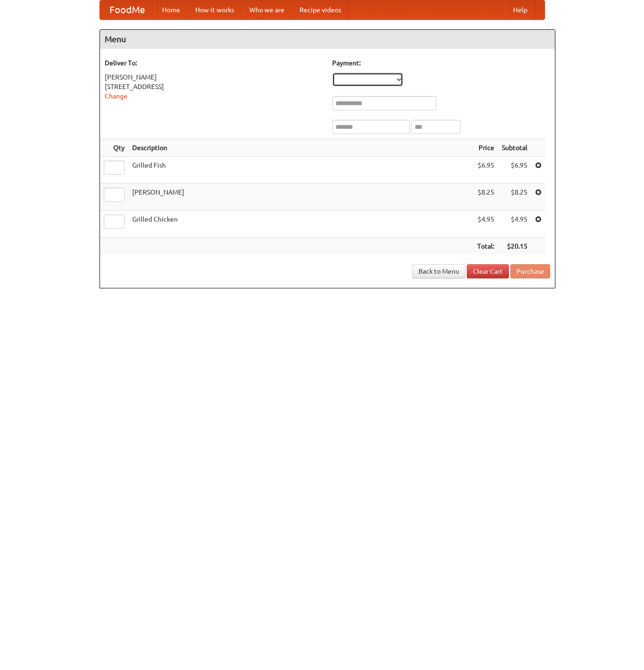  What do you see at coordinates (114, 148) in the screenshot?
I see `th: Qty` at bounding box center [114, 148].